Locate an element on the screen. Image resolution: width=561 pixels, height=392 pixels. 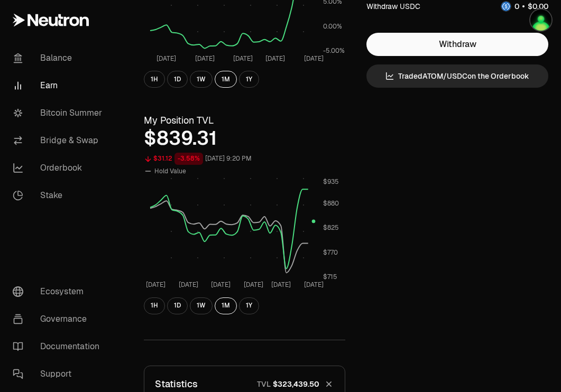
a: Bitcoin Summer is located at coordinates (59, 113).